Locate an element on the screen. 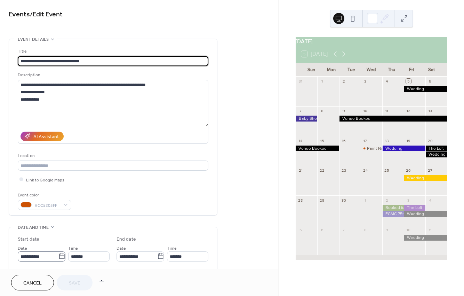 Image resolution: width=464 pixels, height=296 pixels. span: #CC5203FF is located at coordinates (47, 205).